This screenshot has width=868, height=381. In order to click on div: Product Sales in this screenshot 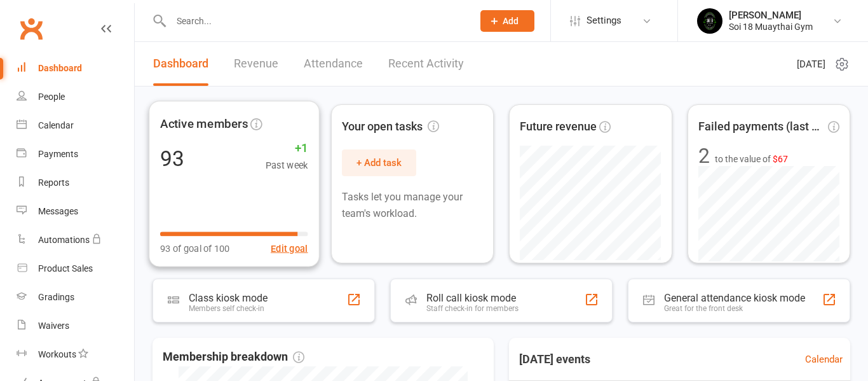, I will do `click(66, 268)`.